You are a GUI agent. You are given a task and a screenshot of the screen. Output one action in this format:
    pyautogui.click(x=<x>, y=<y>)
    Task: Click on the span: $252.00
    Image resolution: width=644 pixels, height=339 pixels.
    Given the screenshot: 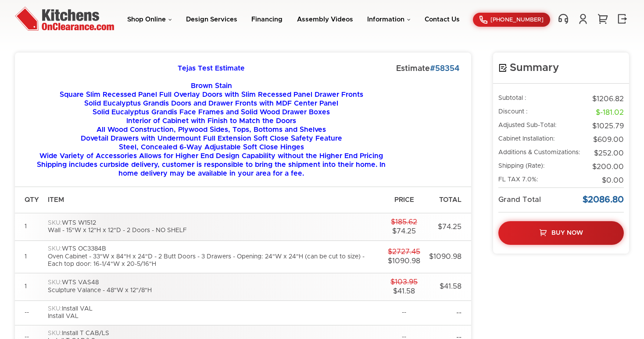 What is the action you would take?
    pyautogui.click(x=609, y=153)
    